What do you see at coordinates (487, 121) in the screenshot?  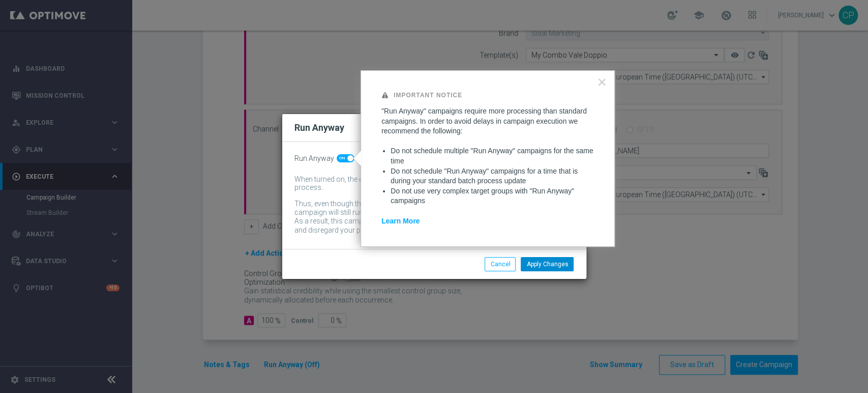 I see `p: "Run Anyway" campaigns require more processing than standard campaigns. In order to avoid delays ...` at bounding box center [487, 121].